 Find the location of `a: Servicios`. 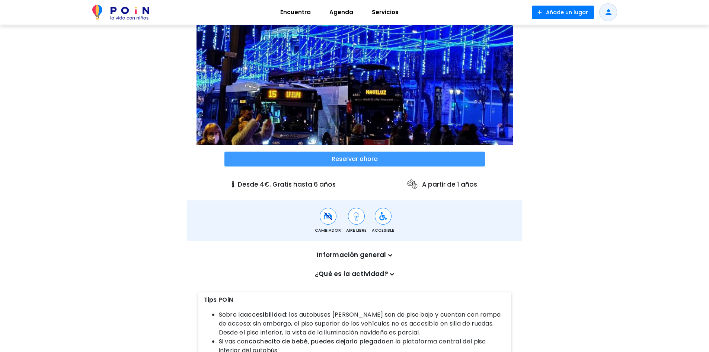

a: Servicios is located at coordinates (385, 12).